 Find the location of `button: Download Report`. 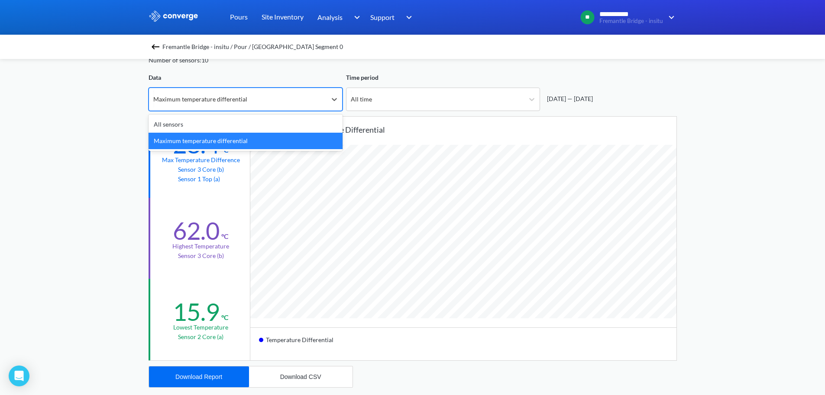

button: Download Report is located at coordinates (199, 376).